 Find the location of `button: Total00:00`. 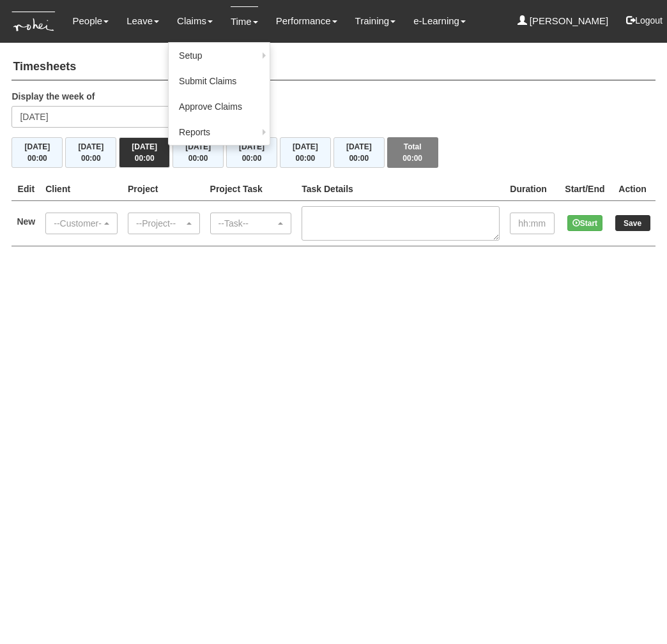

button: Total00:00 is located at coordinates (413, 152).